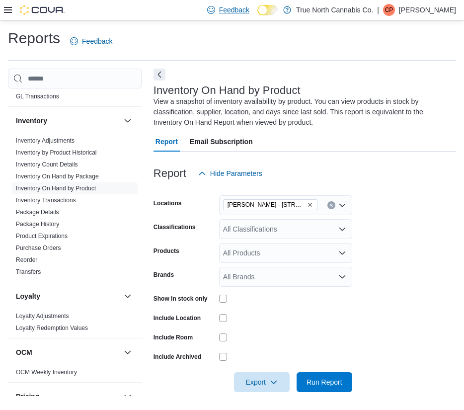 This screenshot has width=464, height=410. Describe the element at coordinates (56, 153) in the screenshot. I see `span: Inventory by Product Historical` at that location.